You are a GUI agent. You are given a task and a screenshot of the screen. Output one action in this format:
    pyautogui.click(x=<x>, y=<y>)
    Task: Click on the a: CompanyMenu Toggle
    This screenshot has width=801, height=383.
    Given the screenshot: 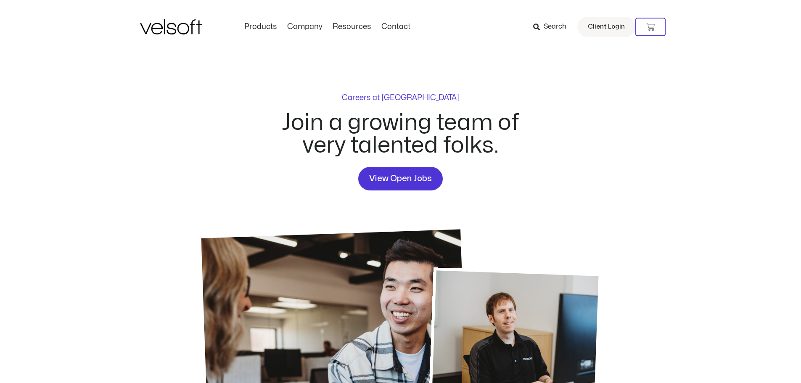 What is the action you would take?
    pyautogui.click(x=305, y=27)
    